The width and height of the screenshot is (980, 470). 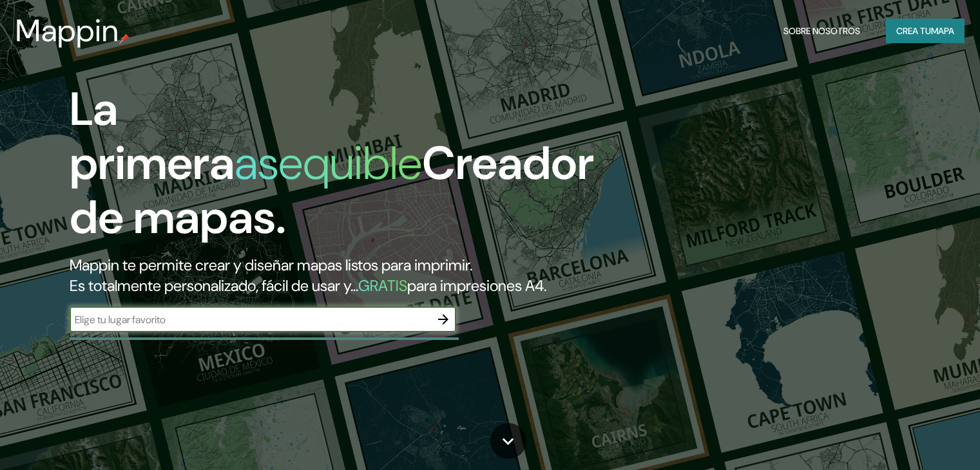 What do you see at coordinates (214, 285) in the screenshot?
I see `font: Es totalmente personalizado, fácil de usar y...` at bounding box center [214, 285].